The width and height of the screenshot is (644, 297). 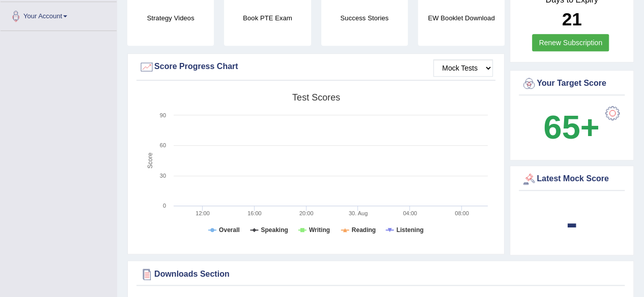 I want to click on h4: Book PTE Exam, so click(x=267, y=17).